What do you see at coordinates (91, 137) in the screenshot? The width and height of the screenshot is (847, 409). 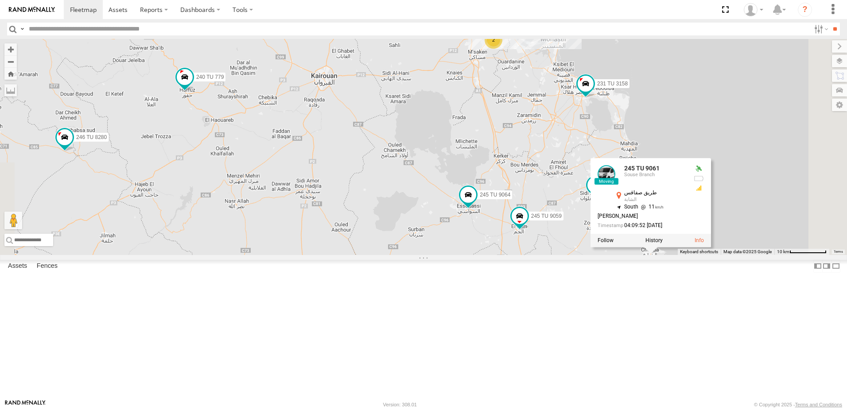 I see `span: 246 TU 8280` at bounding box center [91, 137].